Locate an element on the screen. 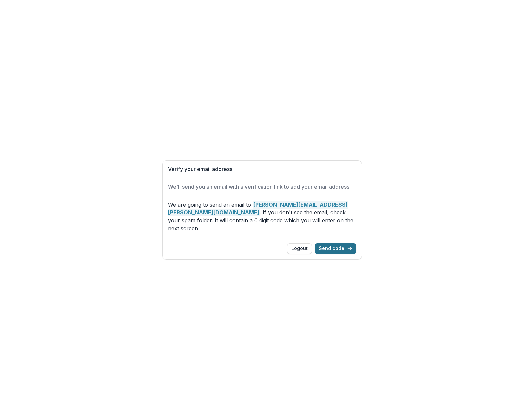  h1: Verify your email address is located at coordinates (262, 169).